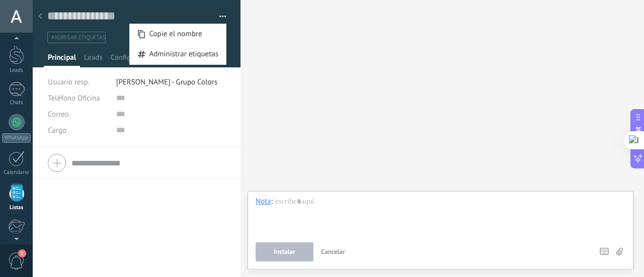  Describe the element at coordinates (17, 103) in the screenshot. I see `div: Chats` at that location.